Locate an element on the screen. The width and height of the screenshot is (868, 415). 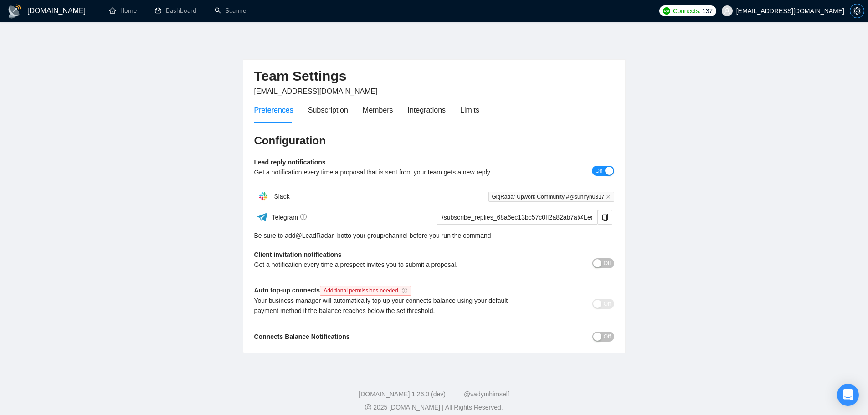
span: Slack is located at coordinates (282, 196).